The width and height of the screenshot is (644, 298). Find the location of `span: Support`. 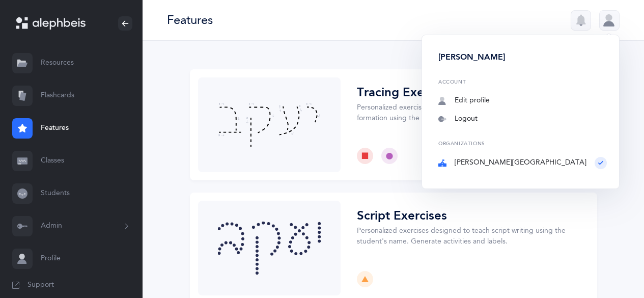

span: Support is located at coordinates (41, 286).